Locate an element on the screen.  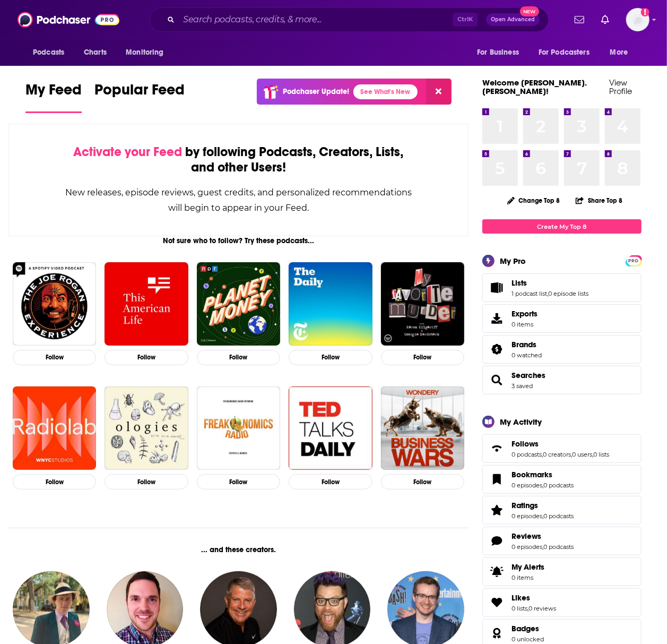
div: My Pro is located at coordinates (512, 260).